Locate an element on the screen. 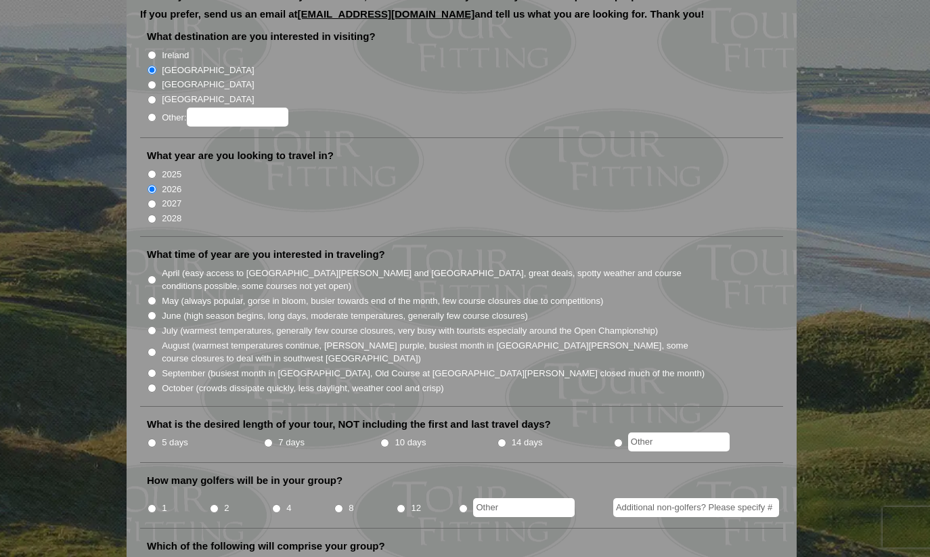  input: Other: is located at coordinates (238, 117).